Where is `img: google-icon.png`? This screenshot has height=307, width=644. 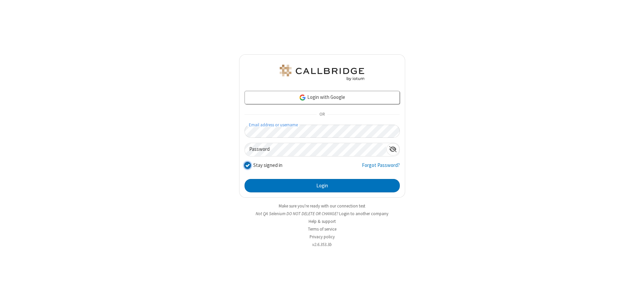 img: google-icon.png is located at coordinates (302, 97).